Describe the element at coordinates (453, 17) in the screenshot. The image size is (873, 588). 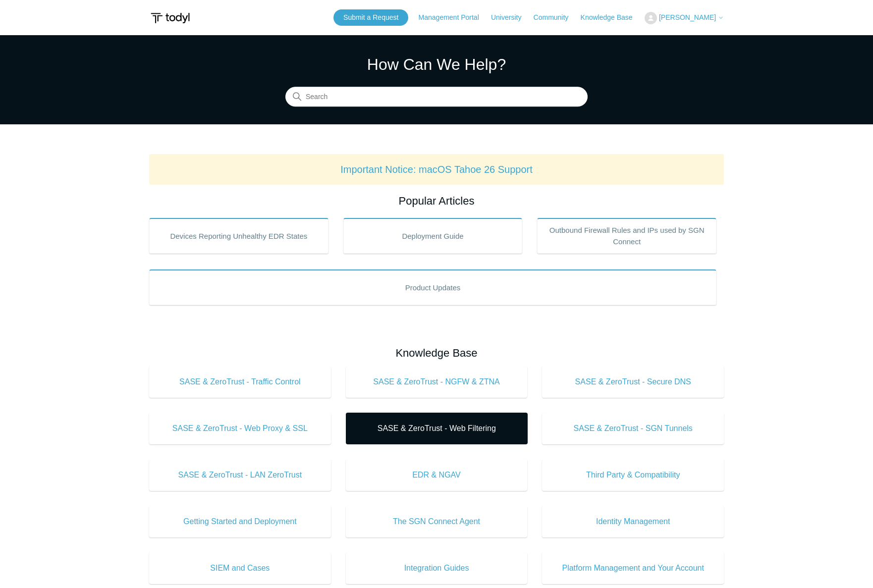
I see `a: Management Portal` at that location.